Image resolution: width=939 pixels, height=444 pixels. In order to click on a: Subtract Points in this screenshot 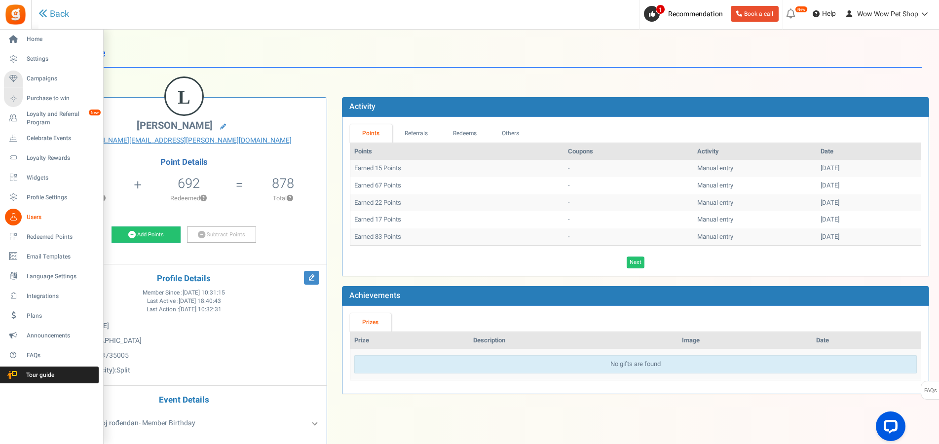, I will do `click(222, 235)`.